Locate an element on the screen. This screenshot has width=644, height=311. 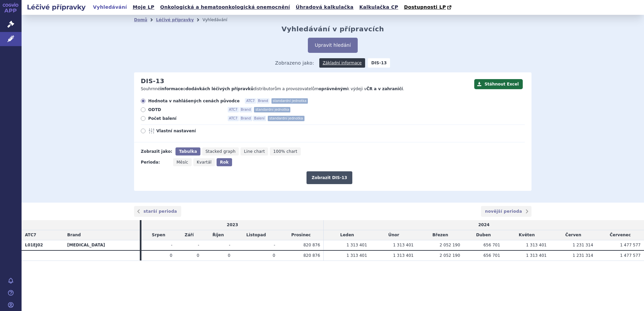
a: Léčivé přípravky is located at coordinates (175, 20).